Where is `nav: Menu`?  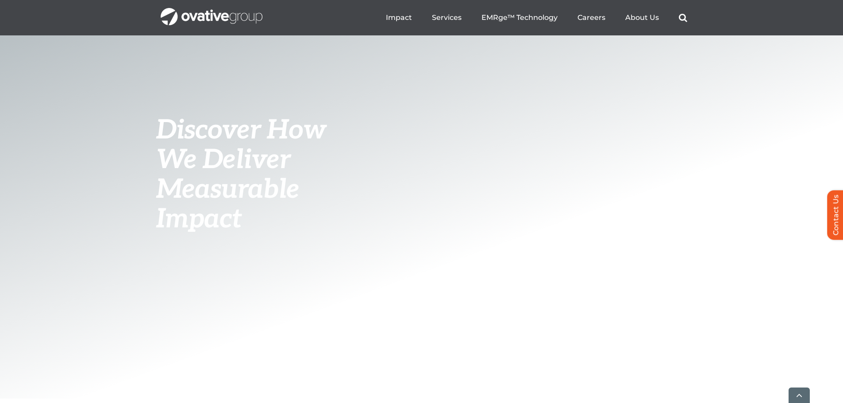
nav: Menu is located at coordinates (536, 18).